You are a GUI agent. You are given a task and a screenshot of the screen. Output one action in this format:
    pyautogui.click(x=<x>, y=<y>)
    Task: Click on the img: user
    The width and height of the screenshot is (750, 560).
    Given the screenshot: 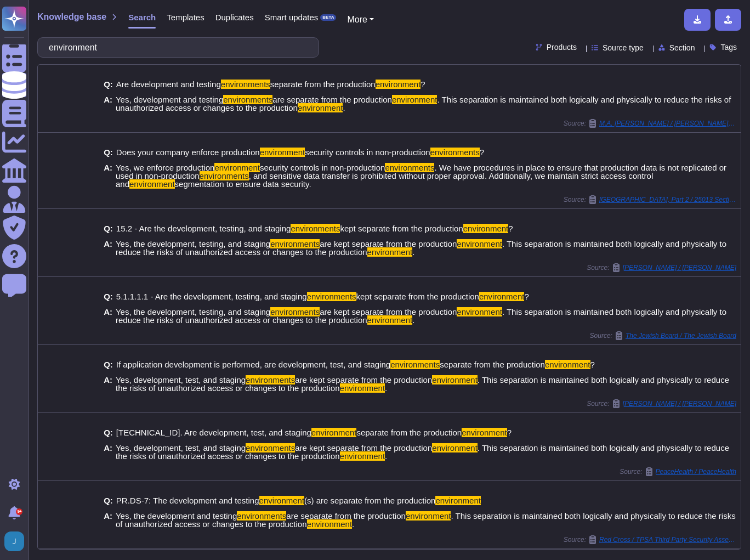 What is the action you would take?
    pyautogui.click(x=14, y=541)
    